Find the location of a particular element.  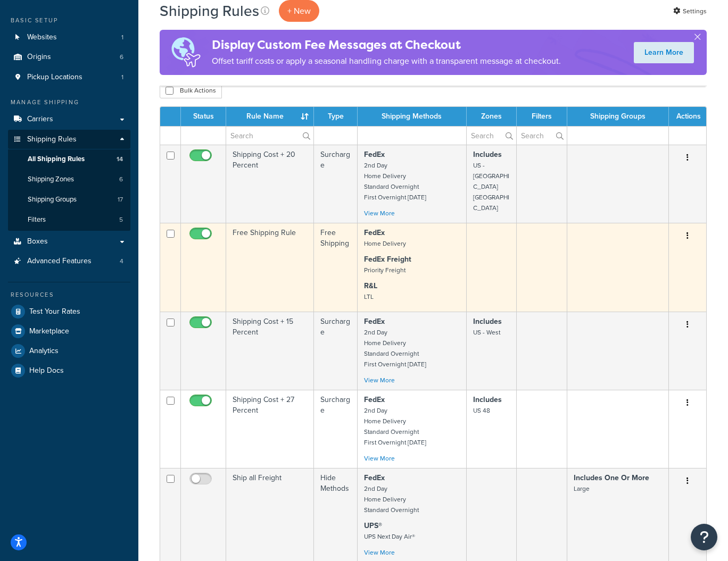

span: 17 is located at coordinates (120, 200).